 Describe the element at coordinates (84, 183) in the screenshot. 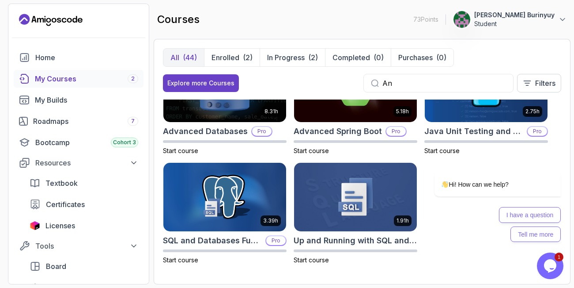

I see `a: textbook` at that location.